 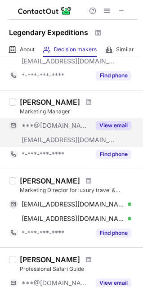 I want to click on span: Similar, so click(x=125, y=50).